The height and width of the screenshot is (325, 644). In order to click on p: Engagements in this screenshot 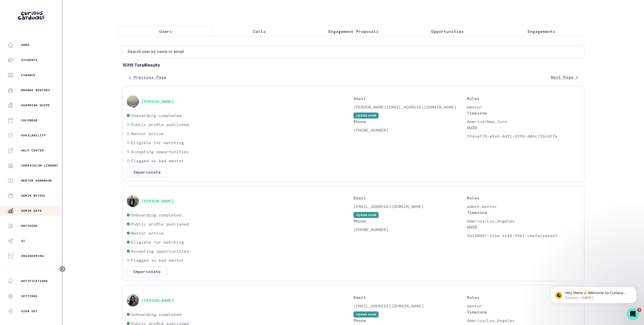, I will do `click(541, 31)`.